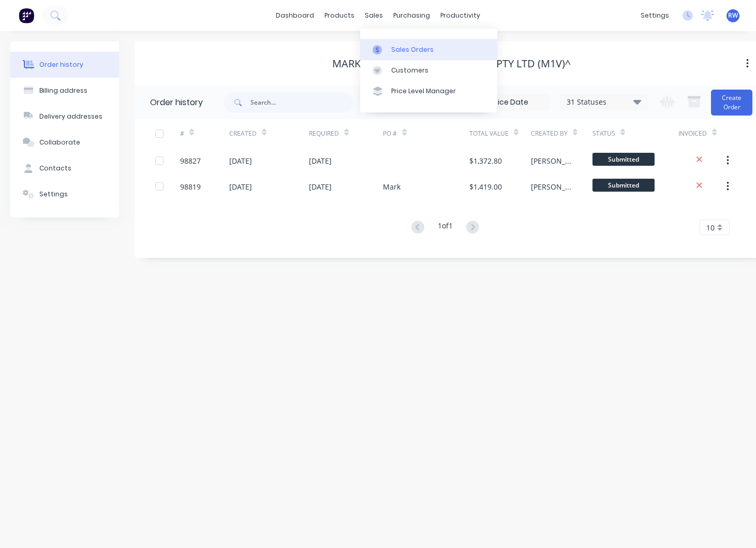  What do you see at coordinates (26, 15) in the screenshot?
I see `img: Factory` at bounding box center [26, 15].